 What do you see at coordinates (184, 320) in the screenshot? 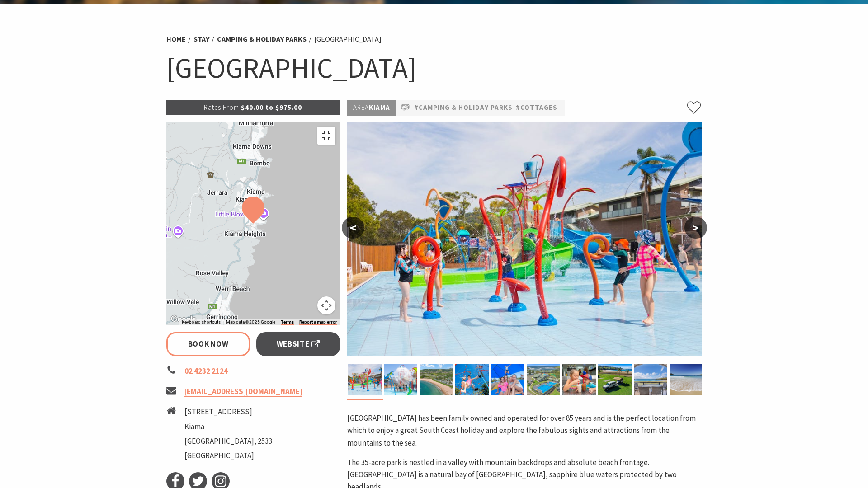
I see `img: Google` at bounding box center [184, 320].